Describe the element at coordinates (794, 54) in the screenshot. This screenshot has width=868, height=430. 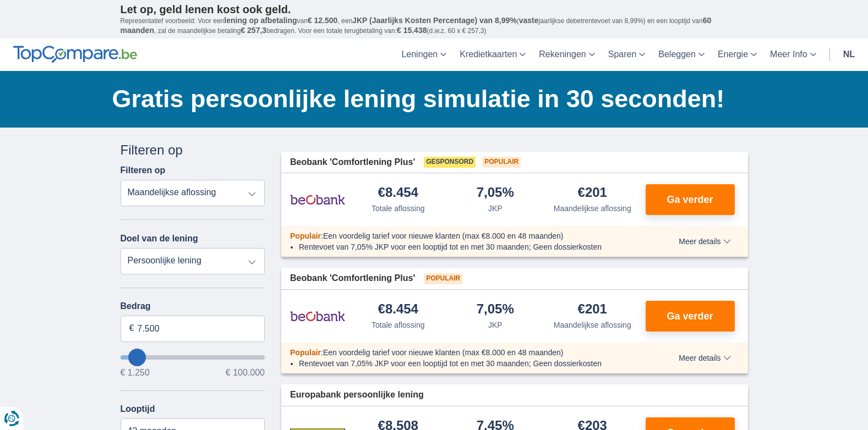
I see `a: Meer Info` at that location.